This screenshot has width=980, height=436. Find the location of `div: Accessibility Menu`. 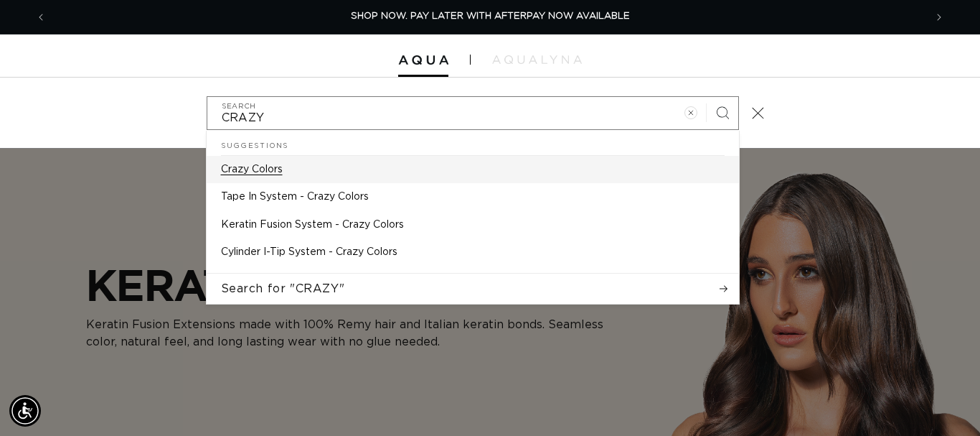

div: Accessibility Menu is located at coordinates (25, 410).